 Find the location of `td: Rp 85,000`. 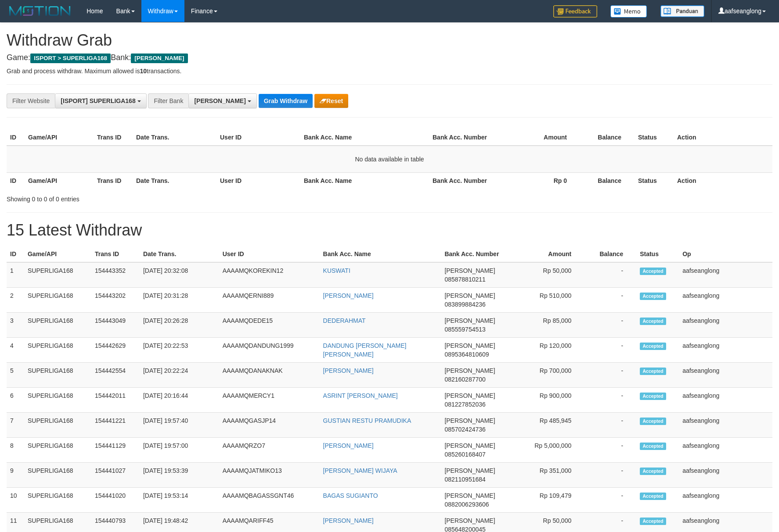

td: Rp 85,000 is located at coordinates (545, 325).